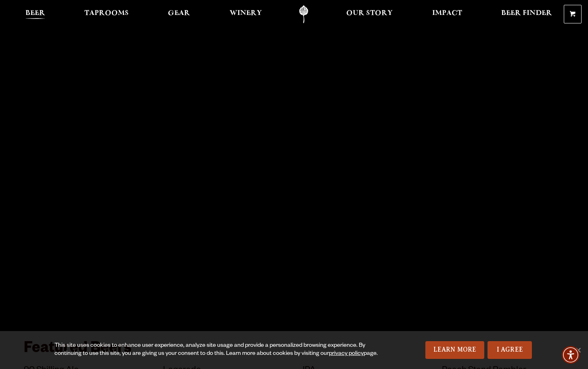 The height and width of the screenshot is (369, 588). I want to click on a: Our Story, so click(369, 14).